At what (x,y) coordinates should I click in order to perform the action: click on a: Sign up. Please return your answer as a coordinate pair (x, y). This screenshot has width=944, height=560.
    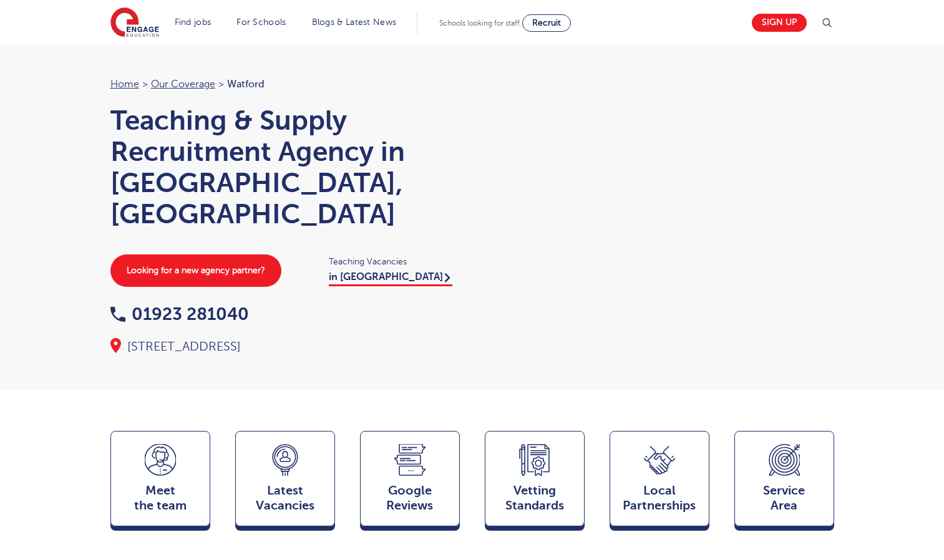
    Looking at the image, I should click on (779, 22).